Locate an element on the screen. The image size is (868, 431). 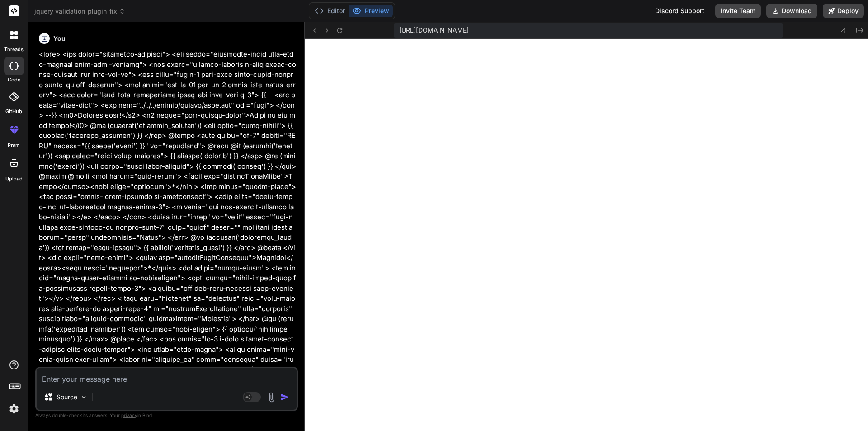
h6: You is located at coordinates (59, 39).